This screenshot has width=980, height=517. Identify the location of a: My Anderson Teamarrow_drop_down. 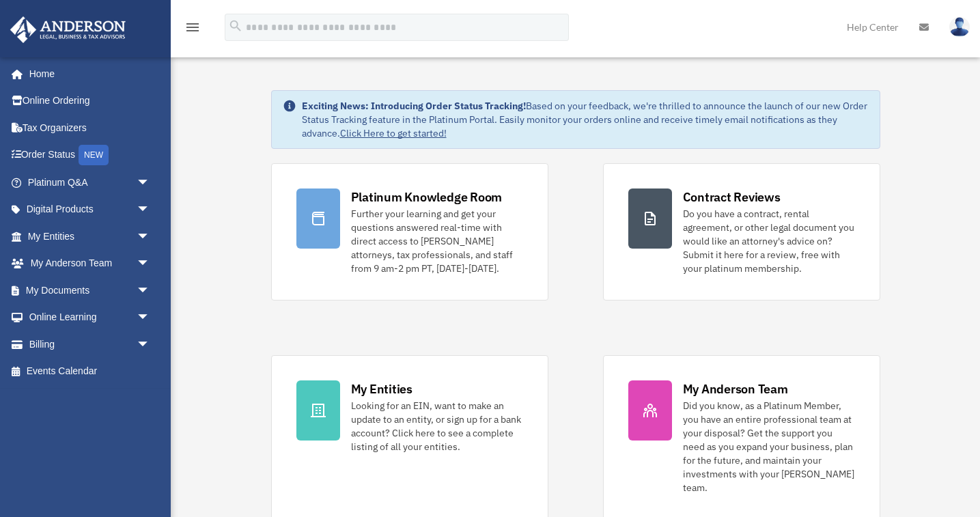
(90, 263).